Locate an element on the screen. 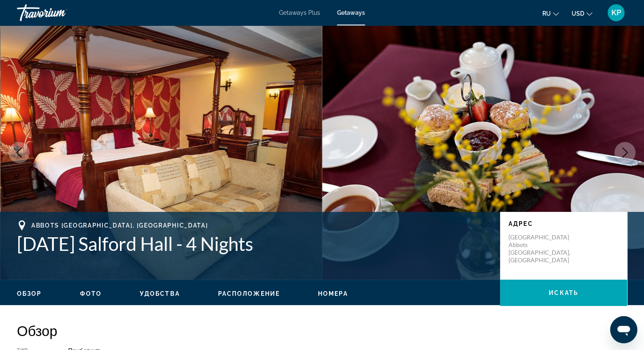 Image resolution: width=644 pixels, height=350 pixels. button: Previous image is located at coordinates (19, 152).